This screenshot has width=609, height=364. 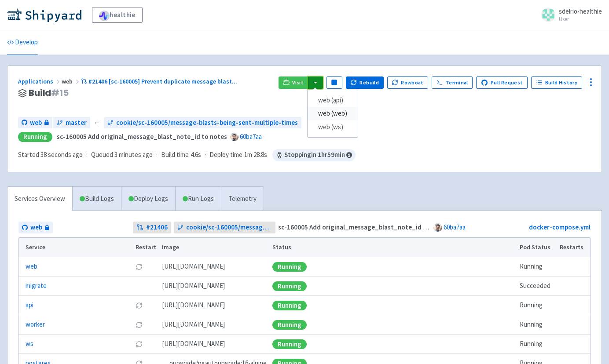 I want to click on button: Rowboat, so click(x=408, y=83).